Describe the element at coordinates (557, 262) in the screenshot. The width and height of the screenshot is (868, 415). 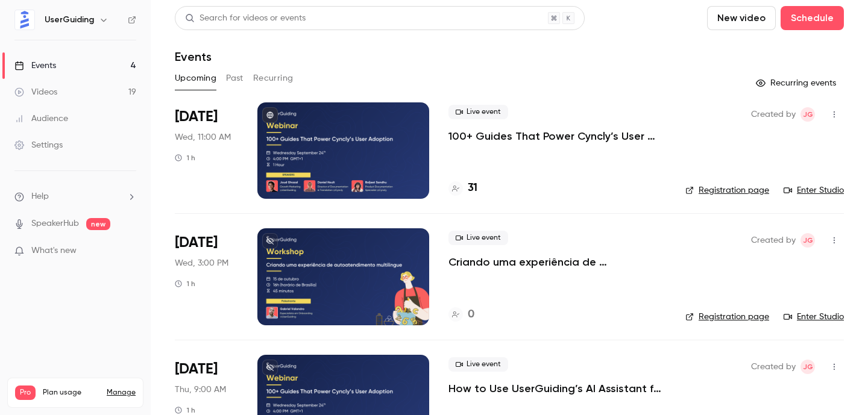
I see `p: Criando uma experiência de autoatendimento multilíngue` at that location.